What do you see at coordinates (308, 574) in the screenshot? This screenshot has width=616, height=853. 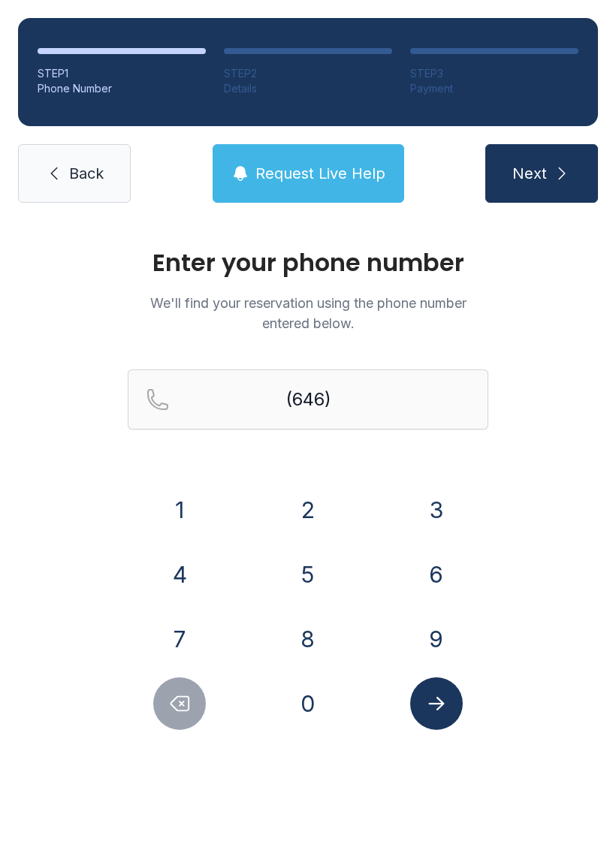 I see `button: 5` at bounding box center [308, 574].